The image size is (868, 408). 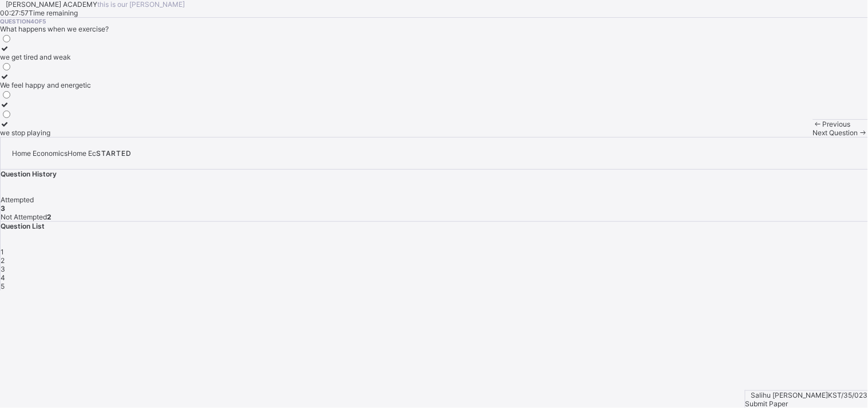 I want to click on span: 4, so click(x=3, y=277).